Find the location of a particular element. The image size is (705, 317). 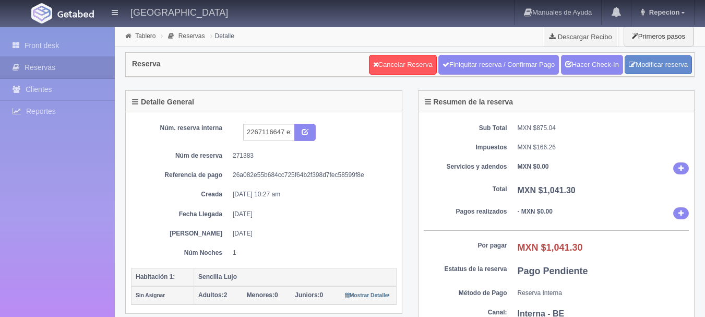

strong: Juniors: is located at coordinates (307, 295).